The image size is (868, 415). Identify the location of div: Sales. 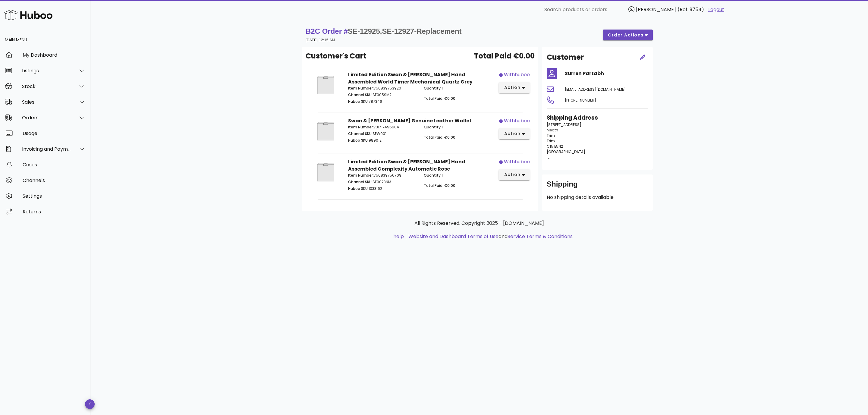
(46, 102).